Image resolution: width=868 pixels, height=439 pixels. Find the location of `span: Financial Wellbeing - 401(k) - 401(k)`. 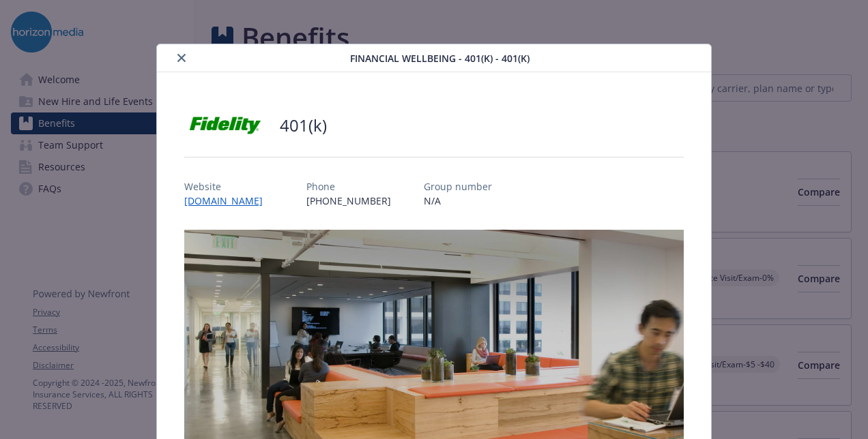

span: Financial Wellbeing - 401(k) - 401(k) is located at coordinates (439, 58).